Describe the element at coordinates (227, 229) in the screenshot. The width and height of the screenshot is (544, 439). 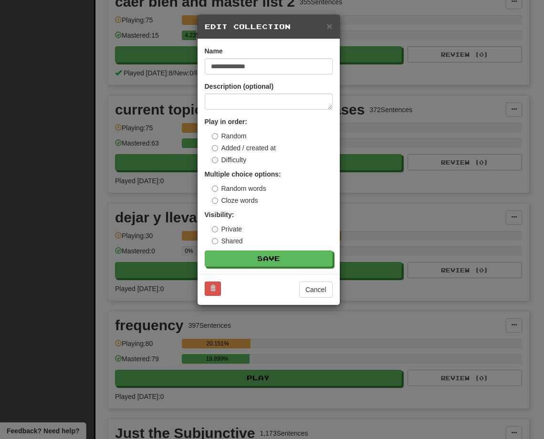
I see `label: Private` at that location.